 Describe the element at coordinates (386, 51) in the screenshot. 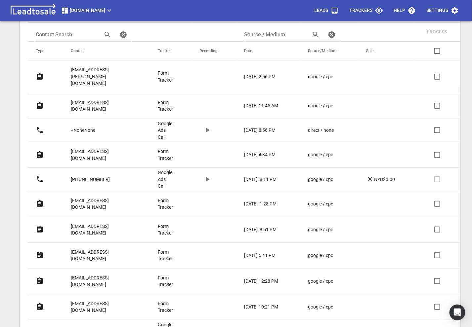

I see `th: Sale` at that location.